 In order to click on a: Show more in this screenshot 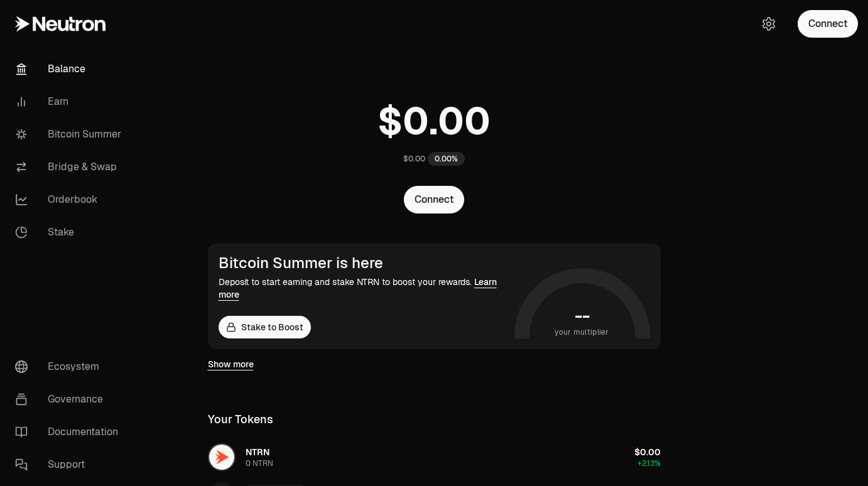, I will do `click(230, 364)`.